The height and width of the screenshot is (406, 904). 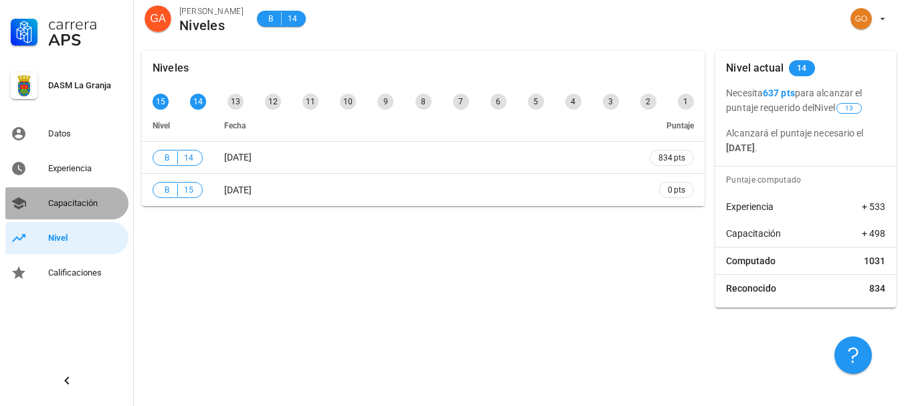 What do you see at coordinates (161, 102) in the screenshot?
I see `div: 15` at bounding box center [161, 102].